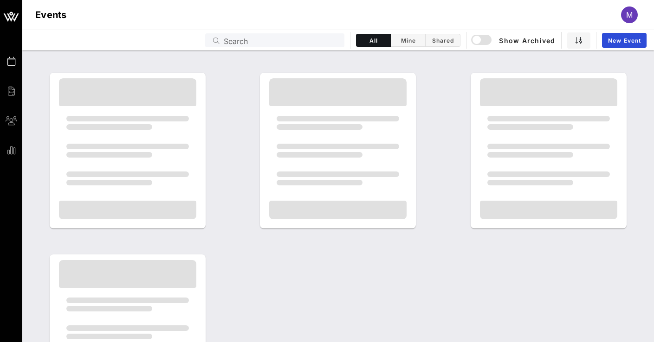  What do you see at coordinates (629, 15) in the screenshot?
I see `div: M` at bounding box center [629, 15].